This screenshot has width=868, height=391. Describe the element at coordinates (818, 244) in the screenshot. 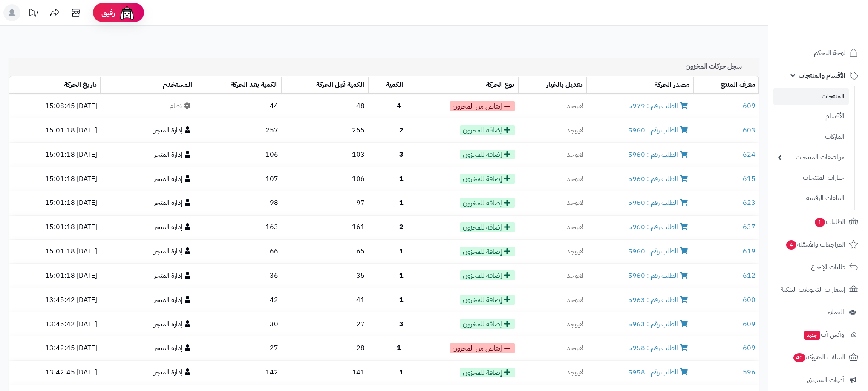

I see `a: المراجعات والأسئلة4` at that location.